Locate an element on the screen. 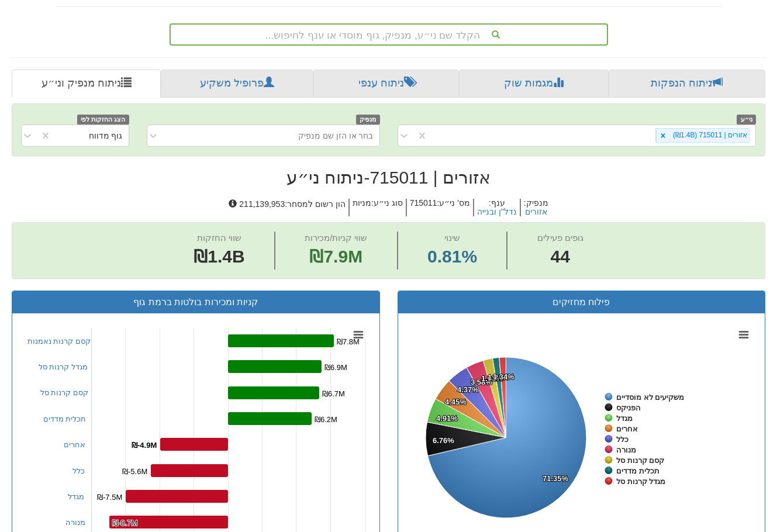 Image resolution: width=777 pixels, height=532 pixels. h5: מס' ני״ע : 715011 is located at coordinates (439, 207).